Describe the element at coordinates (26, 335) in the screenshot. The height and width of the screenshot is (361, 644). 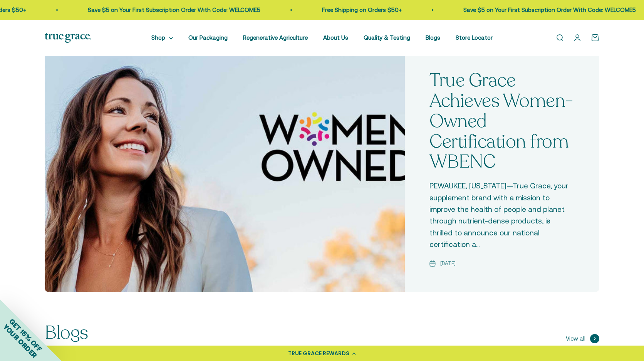
I see `span: GET 15% OFF` at that location.